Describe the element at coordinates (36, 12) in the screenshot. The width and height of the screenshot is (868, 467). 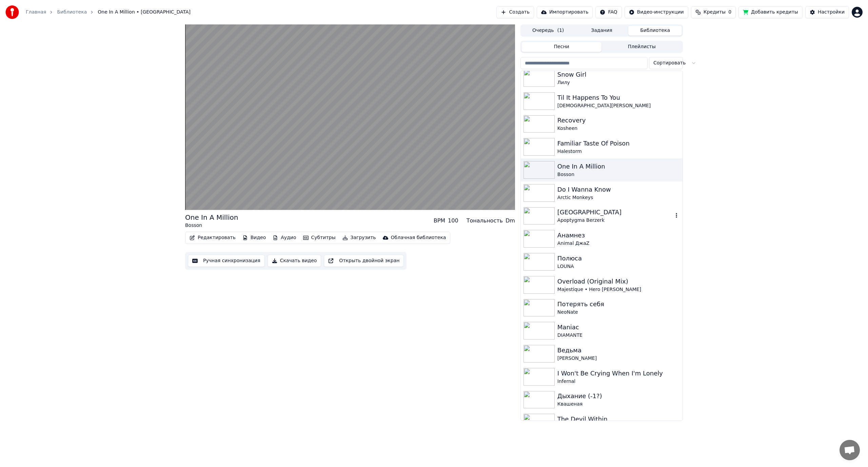
I see `a: Главная` at that location.